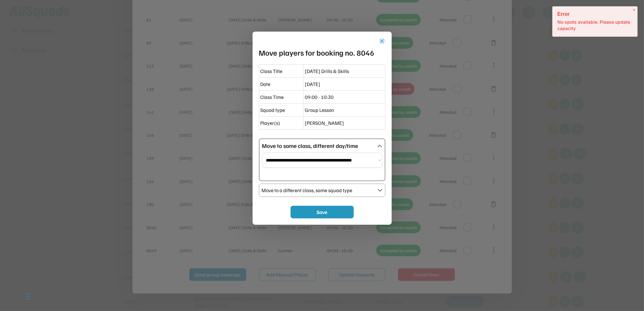 This screenshot has height=311, width=644. What do you see at coordinates (281, 71) in the screenshot?
I see `div: Class Title` at bounding box center [281, 71].